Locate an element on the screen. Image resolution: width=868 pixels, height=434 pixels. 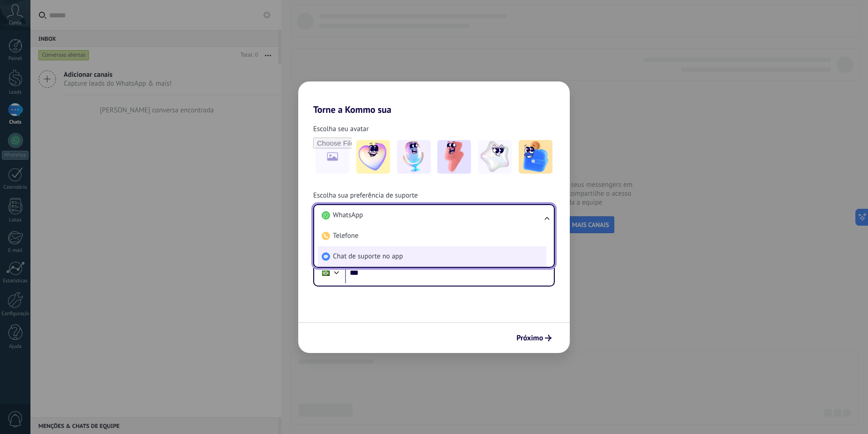
span: WhatsApp is located at coordinates (348, 215).